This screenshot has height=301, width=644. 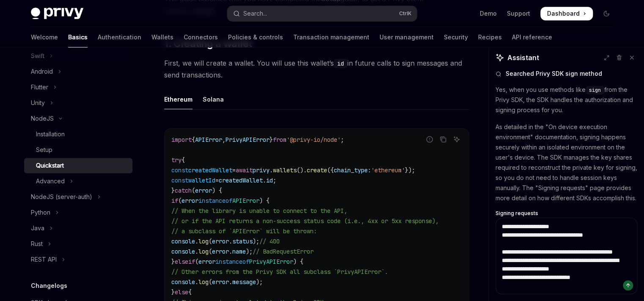 What do you see at coordinates (317, 170) in the screenshot?
I see `span: create` at bounding box center [317, 170].